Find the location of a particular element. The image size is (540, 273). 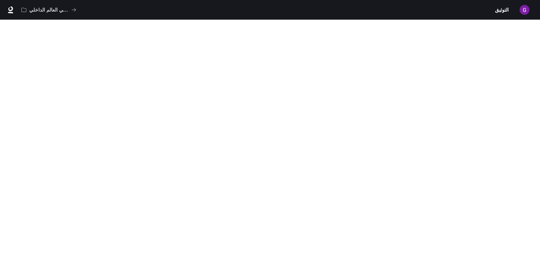

font: عروض تجريبية للذكاء الاصطناعي في العالم الداخلي is located at coordinates (82, 9).